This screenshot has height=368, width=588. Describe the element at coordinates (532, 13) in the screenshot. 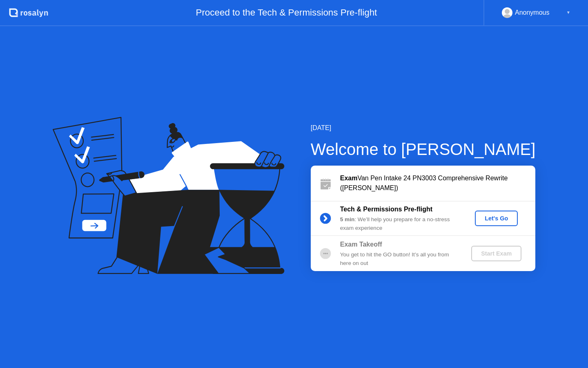

I see `div: Anonymous` at that location.